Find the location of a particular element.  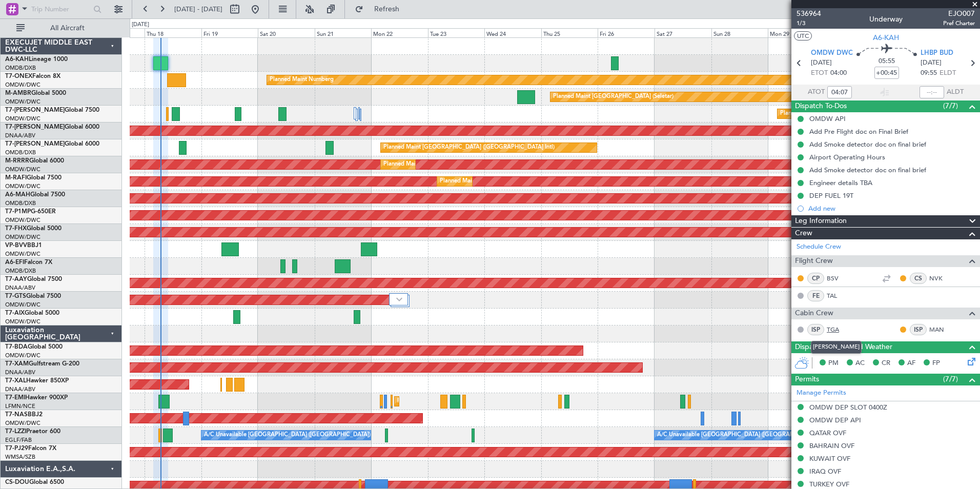

button: Refresh is located at coordinates (380, 9).